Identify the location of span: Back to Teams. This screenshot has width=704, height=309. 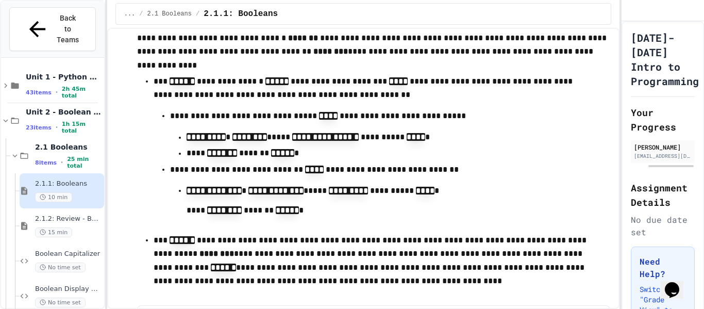
(68, 29).